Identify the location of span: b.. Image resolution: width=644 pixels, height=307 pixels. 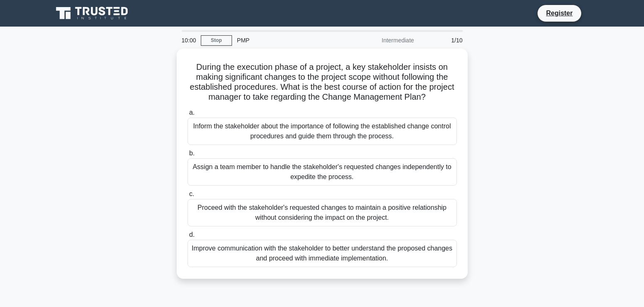
(192, 153).